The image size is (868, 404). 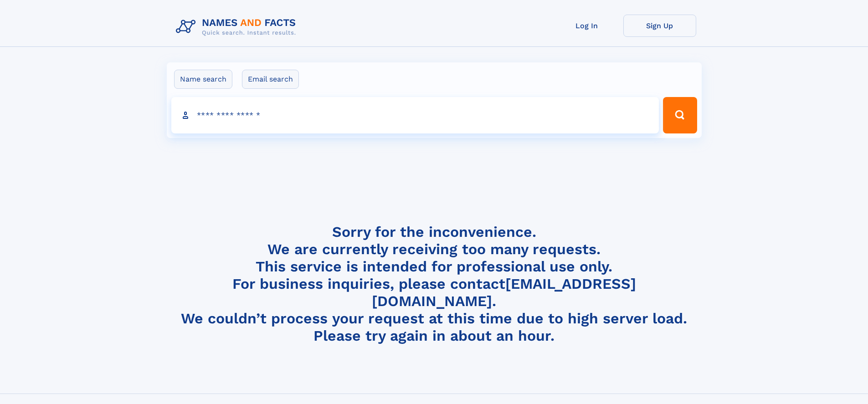 I want to click on h4: Sorry for the inconvenience. We are currently receiving too many requests. This service is intend..., so click(x=434, y=284).